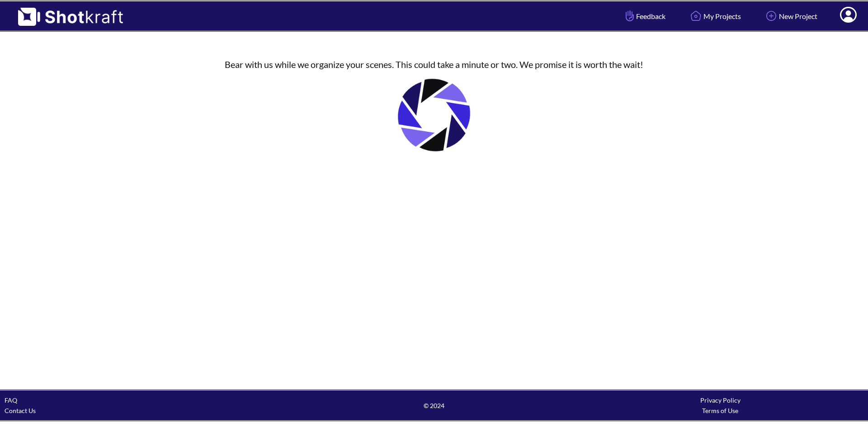 The height and width of the screenshot is (428, 868). What do you see at coordinates (715, 16) in the screenshot?
I see `a: My Projects` at bounding box center [715, 16].